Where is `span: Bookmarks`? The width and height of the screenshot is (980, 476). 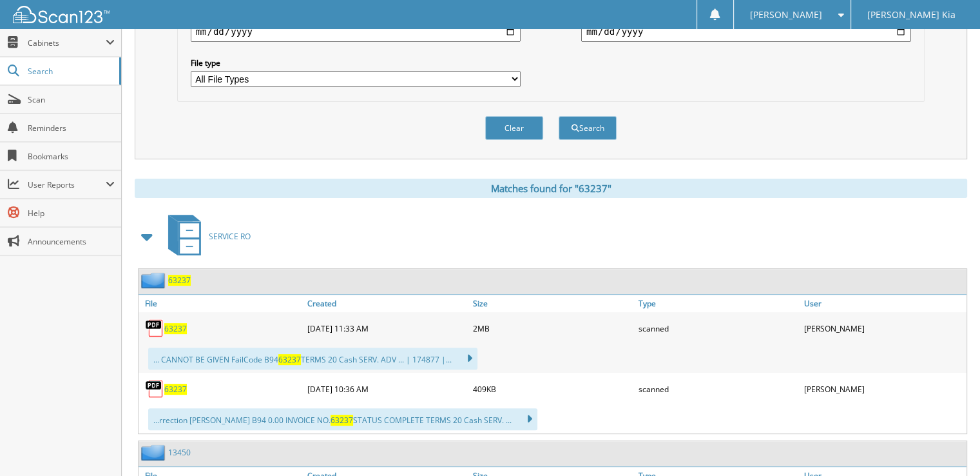 span: Bookmarks is located at coordinates (71, 156).